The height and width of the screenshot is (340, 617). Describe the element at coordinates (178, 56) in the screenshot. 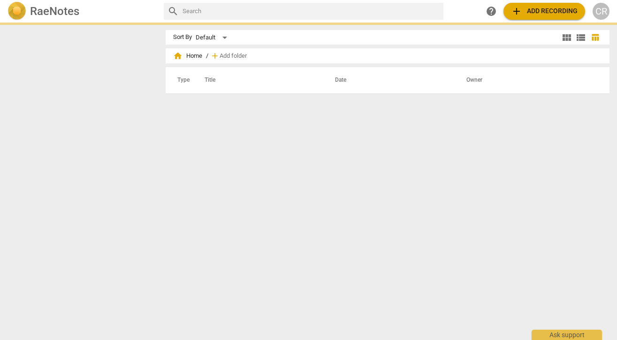

I see `span: home` at that location.